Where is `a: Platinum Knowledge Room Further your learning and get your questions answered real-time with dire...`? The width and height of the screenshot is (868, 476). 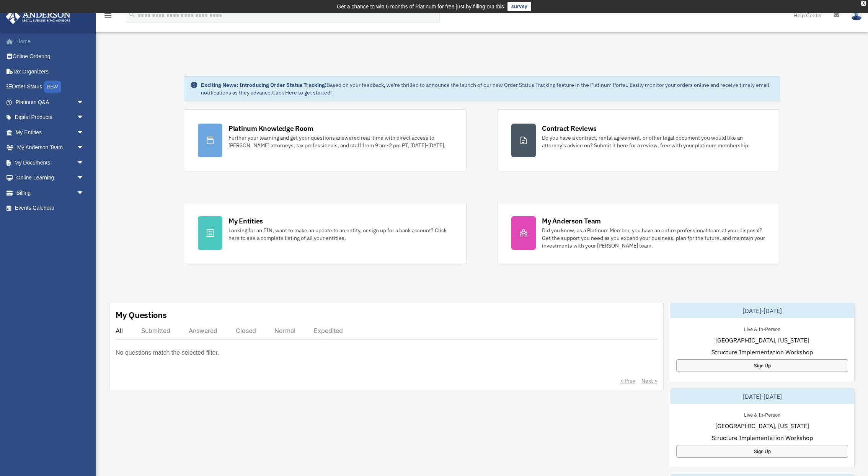 a: Platinum Knowledge Room Further your learning and get your questions answered real-time with dire... is located at coordinates (325, 140).